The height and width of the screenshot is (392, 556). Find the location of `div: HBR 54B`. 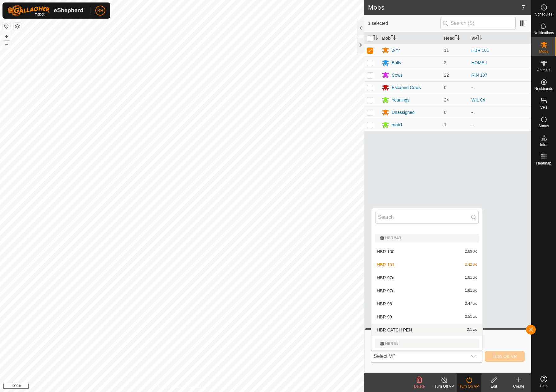

div: HBR 54B is located at coordinates (427, 238).